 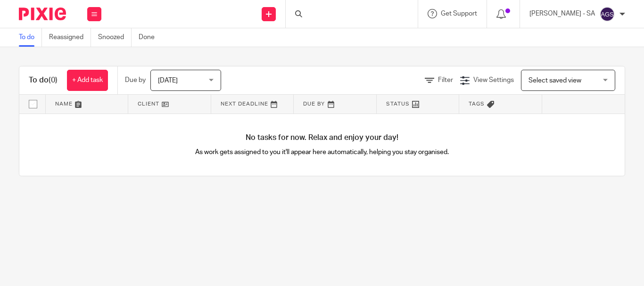 What do you see at coordinates (135, 80) in the screenshot?
I see `p: Due by` at bounding box center [135, 80].